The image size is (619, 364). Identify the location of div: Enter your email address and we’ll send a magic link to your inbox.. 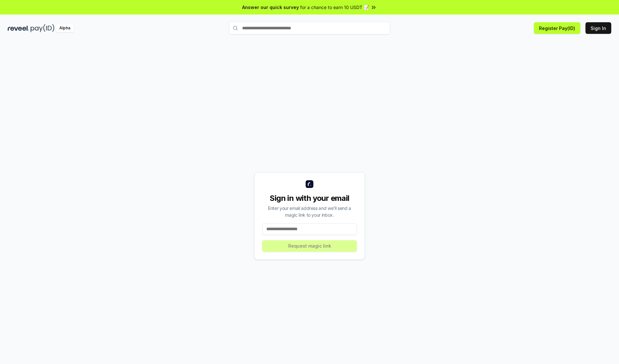
(309, 212).